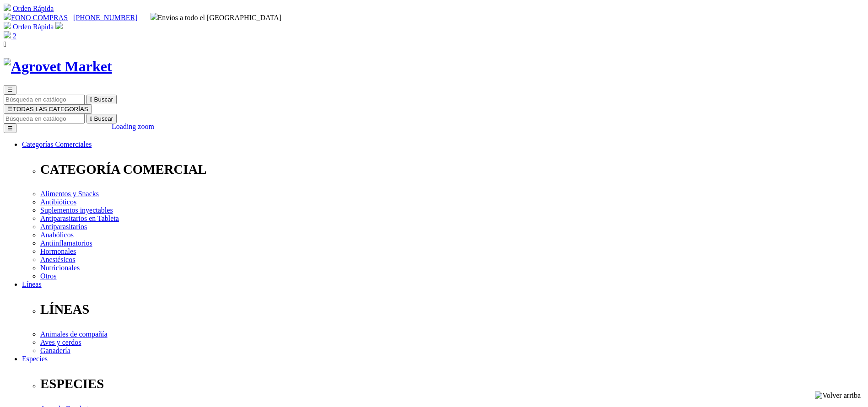 Image resolution: width=868 pixels, height=407 pixels. I want to click on a: Categorías Comerciales, so click(57, 144).